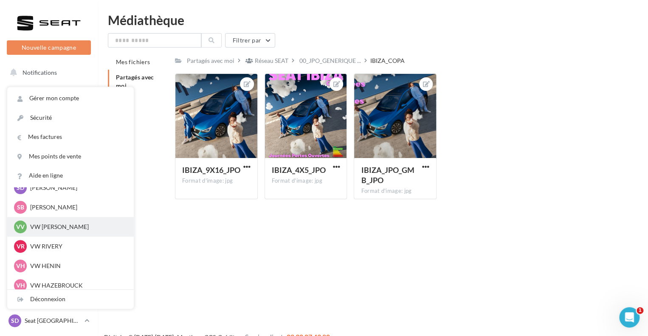  What do you see at coordinates (49, 115) in the screenshot?
I see `a: Boîte de réception` at bounding box center [49, 115].